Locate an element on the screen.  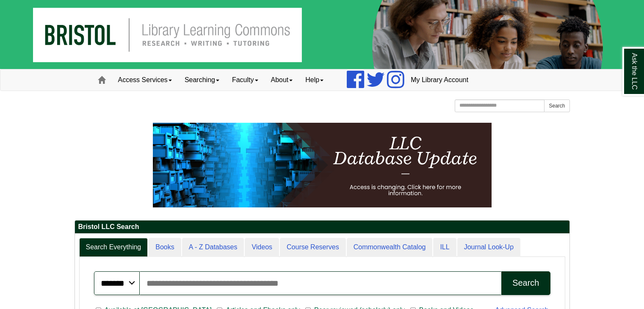
a: Searching is located at coordinates (202, 80).